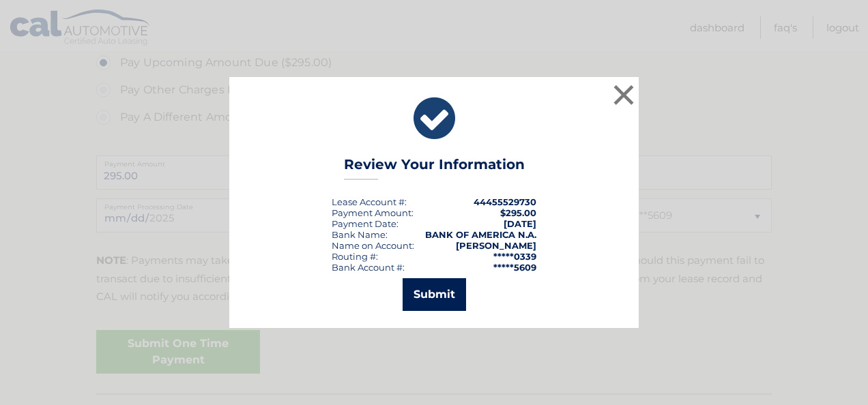 Image resolution: width=868 pixels, height=405 pixels. What do you see at coordinates (434, 167) in the screenshot?
I see `h3: Review Your Information` at bounding box center [434, 167].